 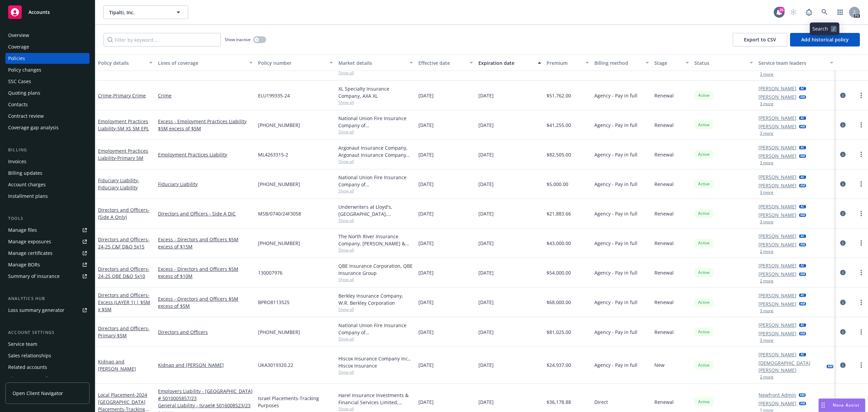 I want to click on div: QBE Insurance Corporation, QBE Insurance Group, so click(x=376, y=269).